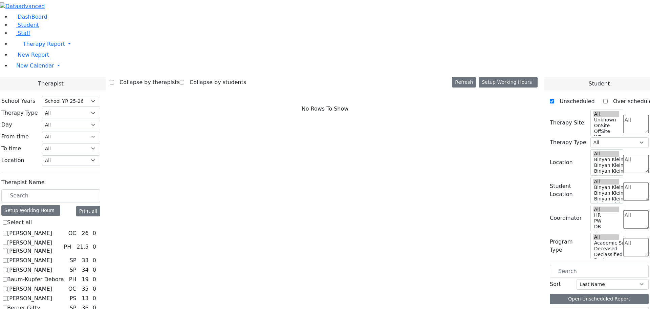 The width and height of the screenshot is (650, 309). I want to click on div: 26, so click(85, 233).